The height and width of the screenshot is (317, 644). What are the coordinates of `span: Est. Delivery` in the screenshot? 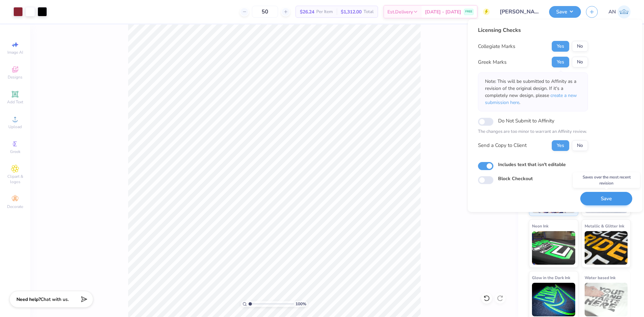 It's located at (400, 12).